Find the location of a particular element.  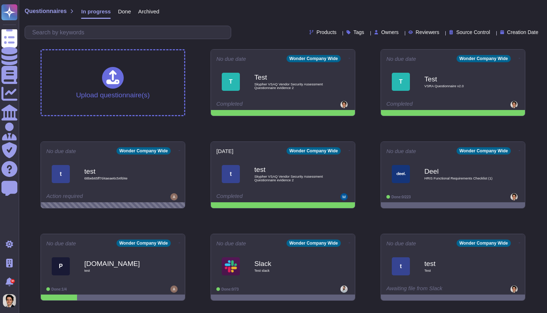

b: Deel is located at coordinates (461, 171).